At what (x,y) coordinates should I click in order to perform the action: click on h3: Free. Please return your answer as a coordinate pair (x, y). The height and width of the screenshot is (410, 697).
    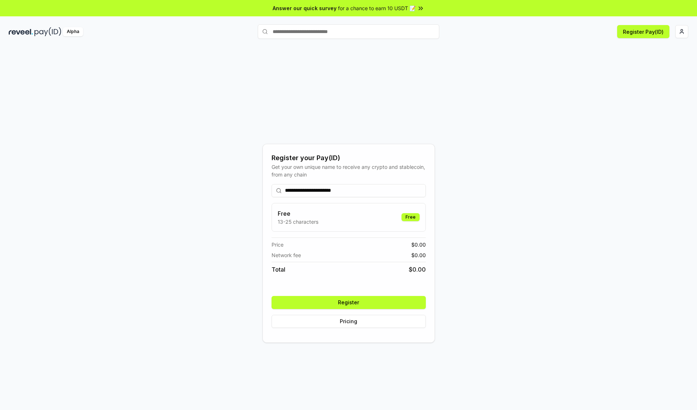
    Looking at the image, I should click on (298, 214).